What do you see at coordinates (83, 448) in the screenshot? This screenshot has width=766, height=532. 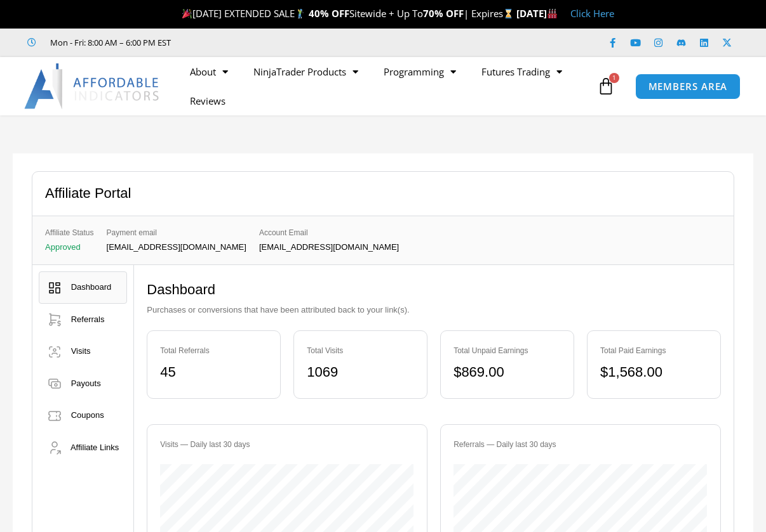 I see `a: Affiliate Links` at bounding box center [83, 448].